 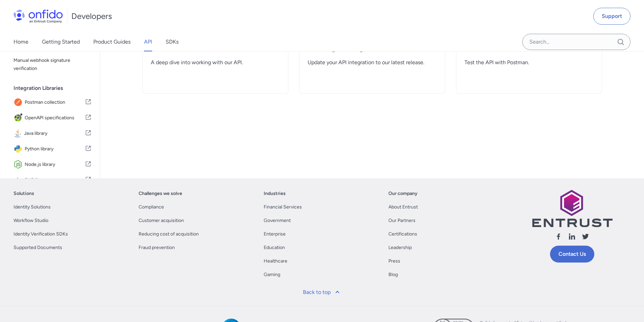 I want to click on span: PHP library, so click(x=55, y=180).